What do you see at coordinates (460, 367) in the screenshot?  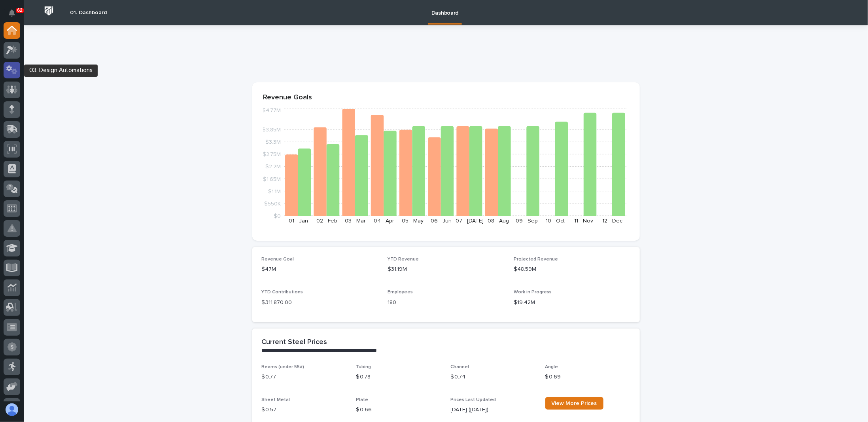 I see `span: Channel` at bounding box center [460, 367].